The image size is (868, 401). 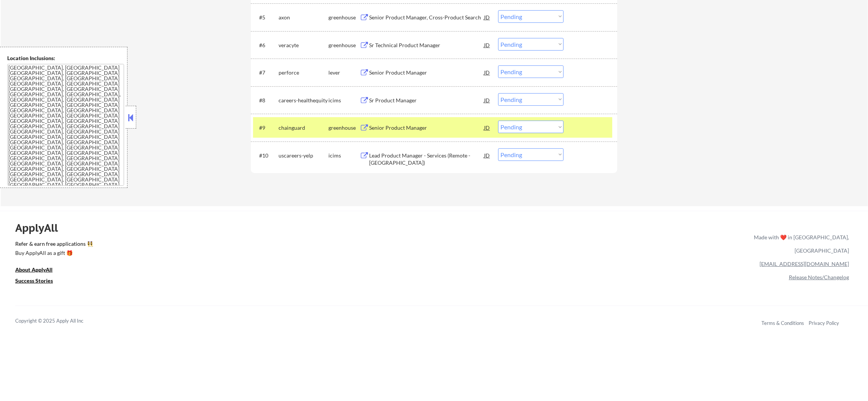 What do you see at coordinates (265, 45) in the screenshot?
I see `div: #6` at bounding box center [265, 45].